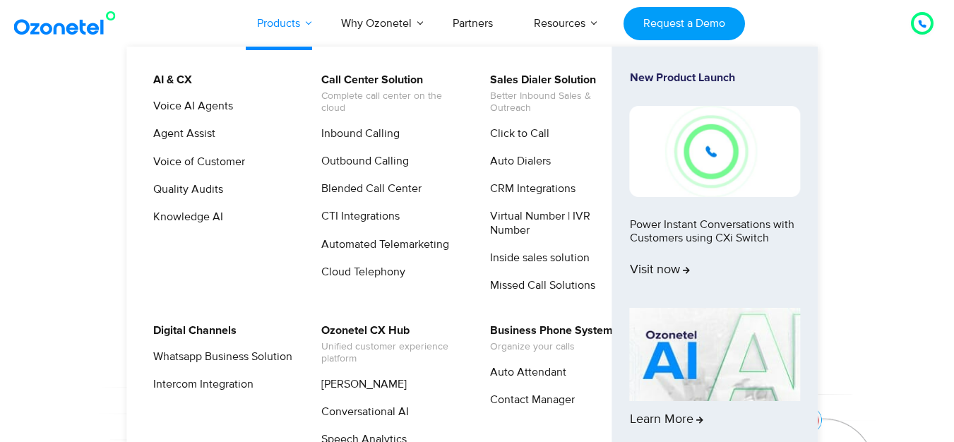  What do you see at coordinates (191, 330) in the screenshot?
I see `a: Digital Channels` at bounding box center [191, 330].